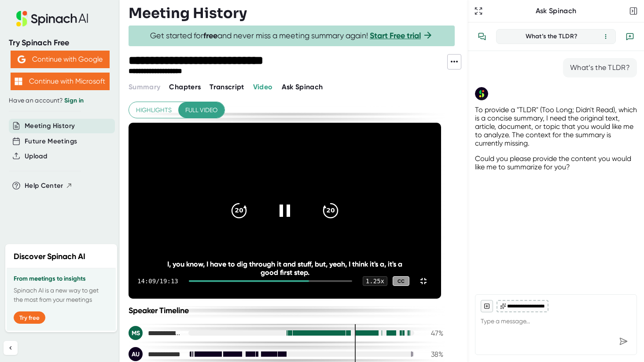  Describe the element at coordinates (210, 36) in the screenshot. I see `b: free` at that location.